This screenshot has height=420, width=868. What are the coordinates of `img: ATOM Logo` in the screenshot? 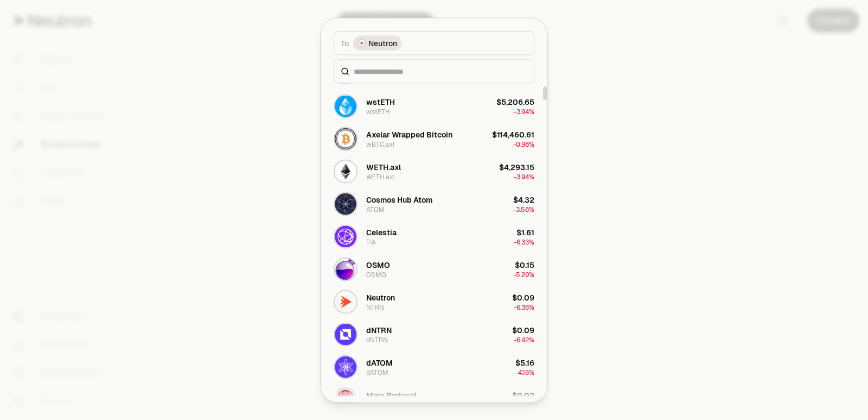 It's located at (346, 204).